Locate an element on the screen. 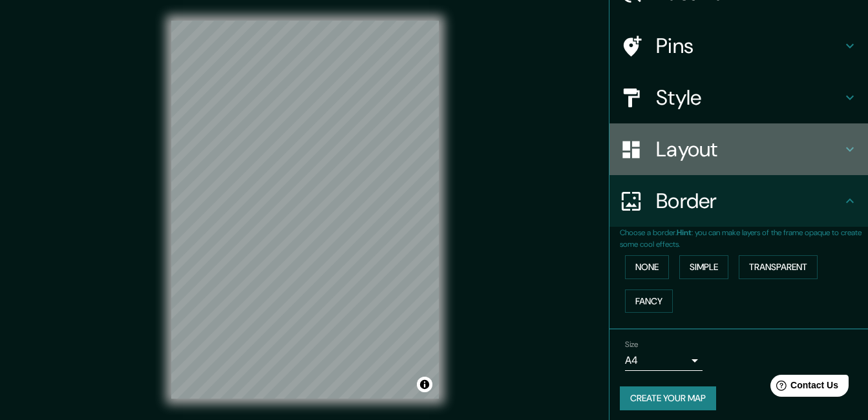 The width and height of the screenshot is (868, 420). div: A4 is located at coordinates (664, 360).